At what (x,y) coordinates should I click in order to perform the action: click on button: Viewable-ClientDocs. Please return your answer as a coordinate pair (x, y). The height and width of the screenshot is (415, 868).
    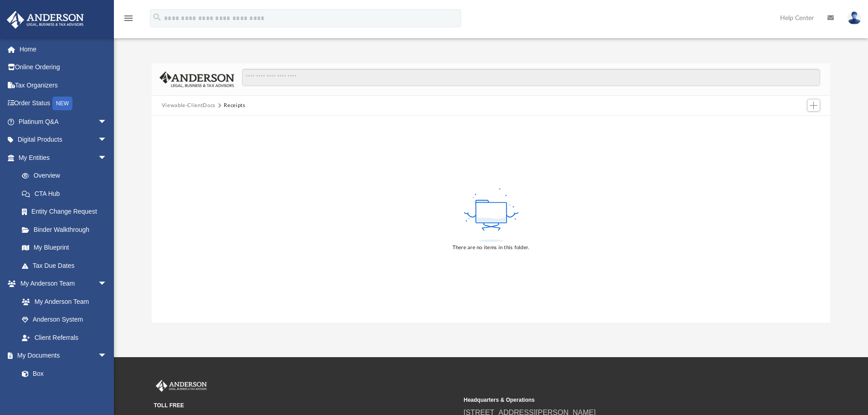
    Looking at the image, I should click on (189, 105).